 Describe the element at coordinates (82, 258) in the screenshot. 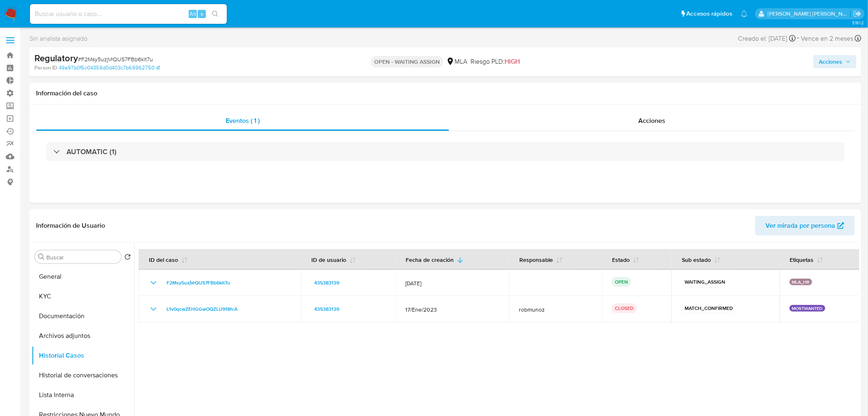

I see `input: Buscar` at that location.